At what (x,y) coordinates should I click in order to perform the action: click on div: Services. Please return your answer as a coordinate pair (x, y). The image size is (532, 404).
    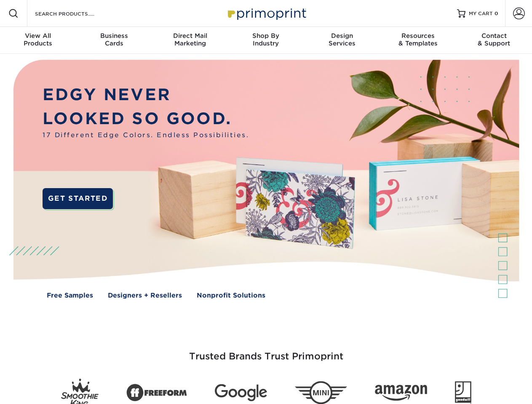
    Looking at the image, I should click on (342, 39).